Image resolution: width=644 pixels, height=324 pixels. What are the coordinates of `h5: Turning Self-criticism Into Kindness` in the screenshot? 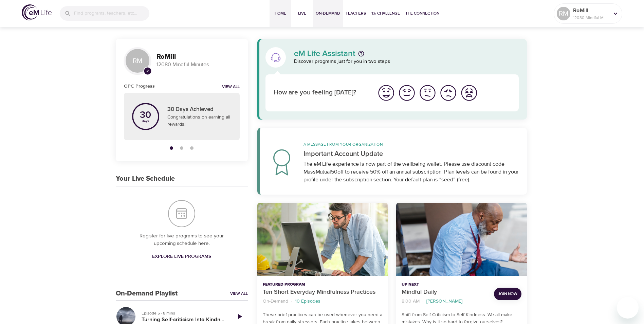 It's located at (183, 320).